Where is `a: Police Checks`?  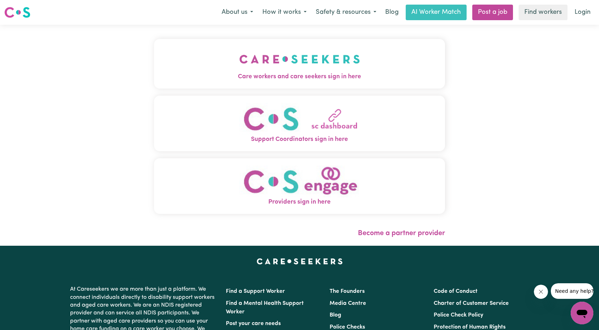
a: Police Checks is located at coordinates (347, 327).